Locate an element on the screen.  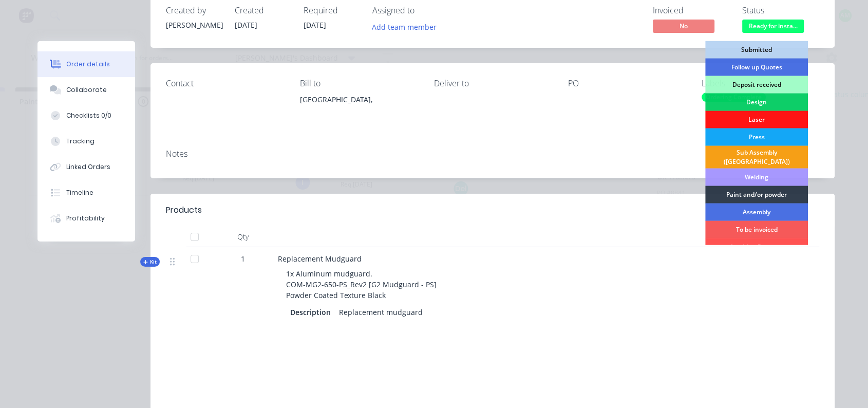
div: Linked Orders is located at coordinates (89, 167).